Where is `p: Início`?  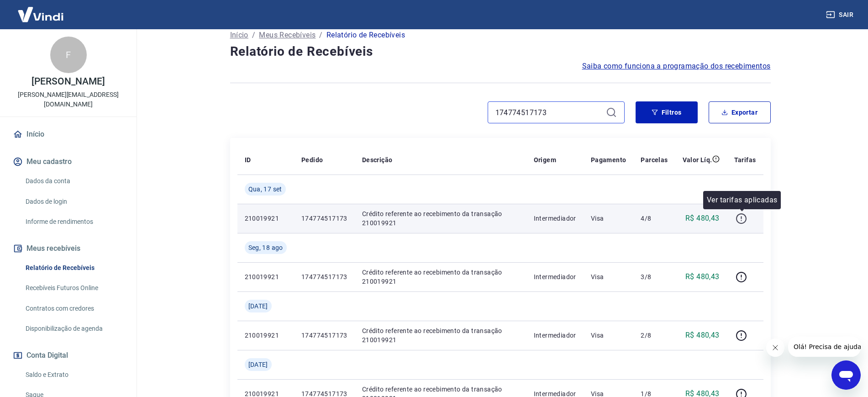
p: Início is located at coordinates (240, 35).